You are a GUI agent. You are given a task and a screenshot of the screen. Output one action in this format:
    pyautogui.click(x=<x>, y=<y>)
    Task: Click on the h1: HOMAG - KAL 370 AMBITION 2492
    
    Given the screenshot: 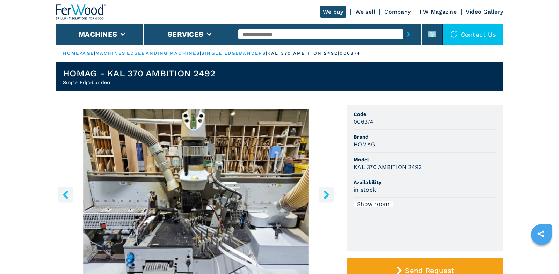 What is the action you would take?
    pyautogui.click(x=139, y=73)
    